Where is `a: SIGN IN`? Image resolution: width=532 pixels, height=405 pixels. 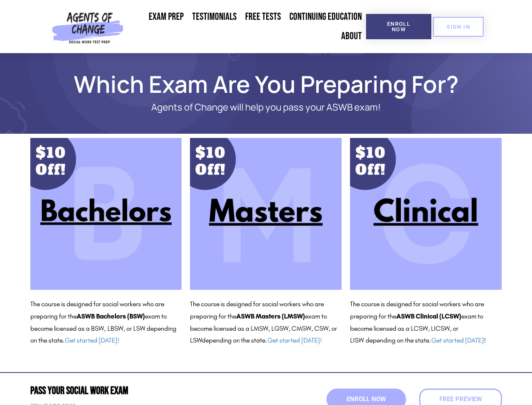
a: SIGN IN is located at coordinates (458, 27).